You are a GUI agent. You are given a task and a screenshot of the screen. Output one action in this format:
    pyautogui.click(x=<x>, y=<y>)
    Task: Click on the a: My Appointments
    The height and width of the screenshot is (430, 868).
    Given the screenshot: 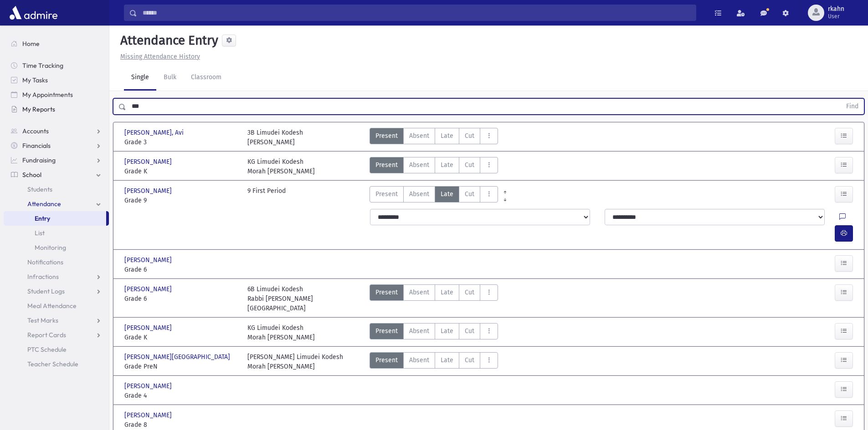 What is the action you would take?
    pyautogui.click(x=56, y=95)
    